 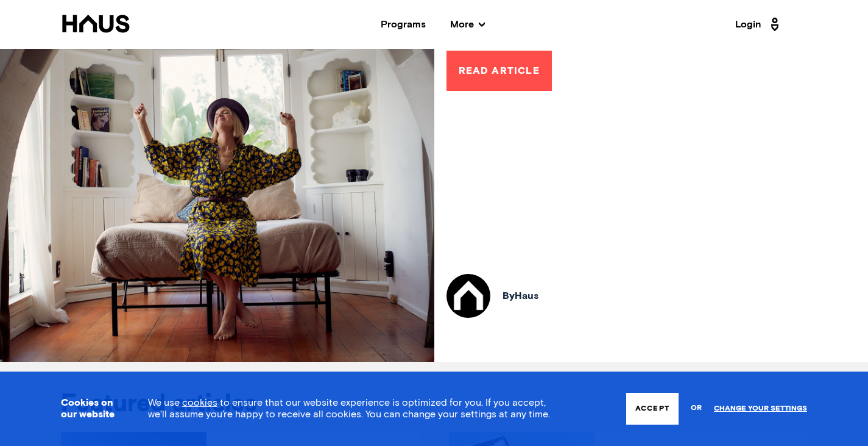 I want to click on a: Programs, so click(x=403, y=24).